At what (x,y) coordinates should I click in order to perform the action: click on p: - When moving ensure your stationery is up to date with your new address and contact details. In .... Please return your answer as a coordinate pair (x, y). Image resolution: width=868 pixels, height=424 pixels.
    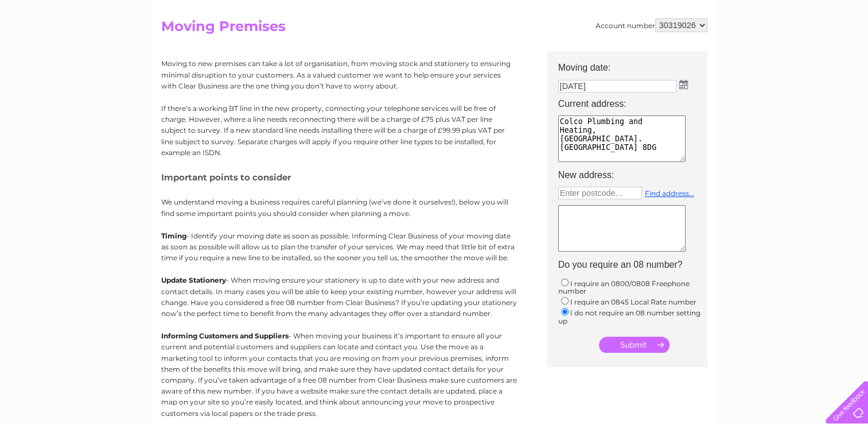
    Looking at the image, I should click on (339, 296).